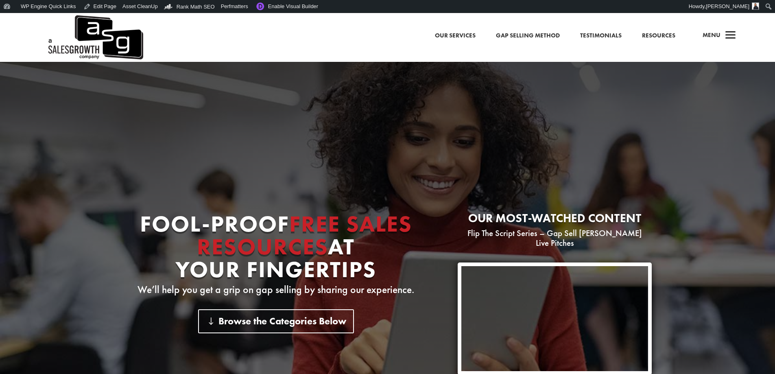  Describe the element at coordinates (196, 7) in the screenshot. I see `span: Rank Math SEO` at that location.